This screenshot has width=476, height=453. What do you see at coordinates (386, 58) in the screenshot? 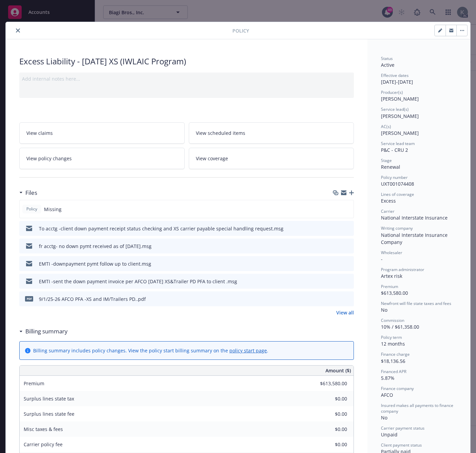
I see `span: Status` at bounding box center [386, 58].